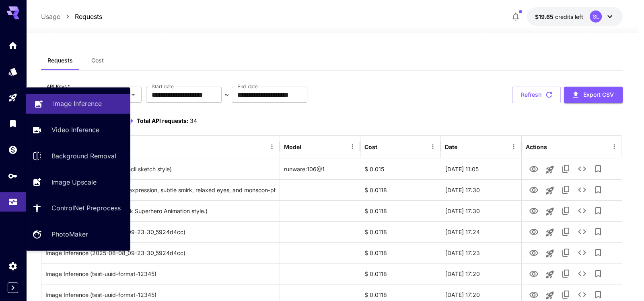  What do you see at coordinates (482, 273) in the screenshot?
I see `div: 08 Aug, 2025 17:20` at bounding box center [482, 273].